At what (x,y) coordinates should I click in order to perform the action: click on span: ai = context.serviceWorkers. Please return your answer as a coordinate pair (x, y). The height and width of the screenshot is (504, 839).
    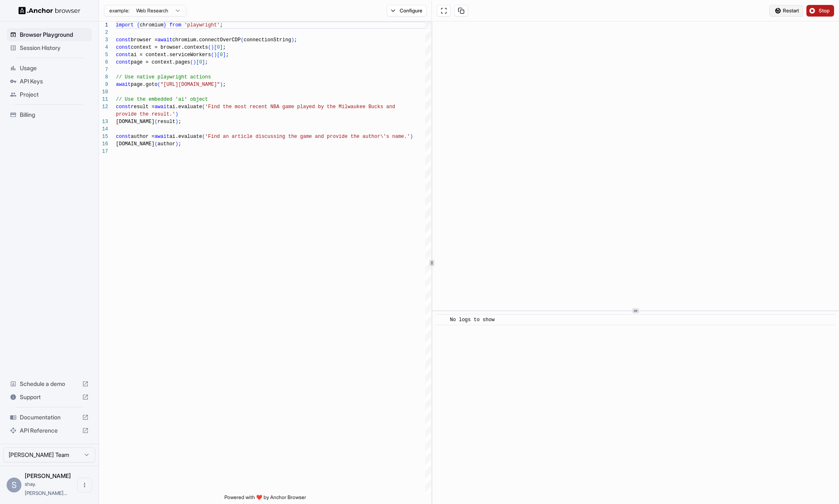
    Looking at the image, I should click on (171, 55).